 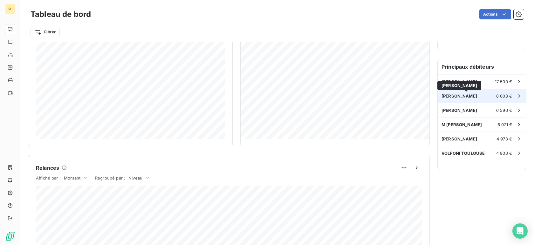 What do you see at coordinates (505, 125) in the screenshot?
I see `span: 6 071 €` at bounding box center [505, 125].